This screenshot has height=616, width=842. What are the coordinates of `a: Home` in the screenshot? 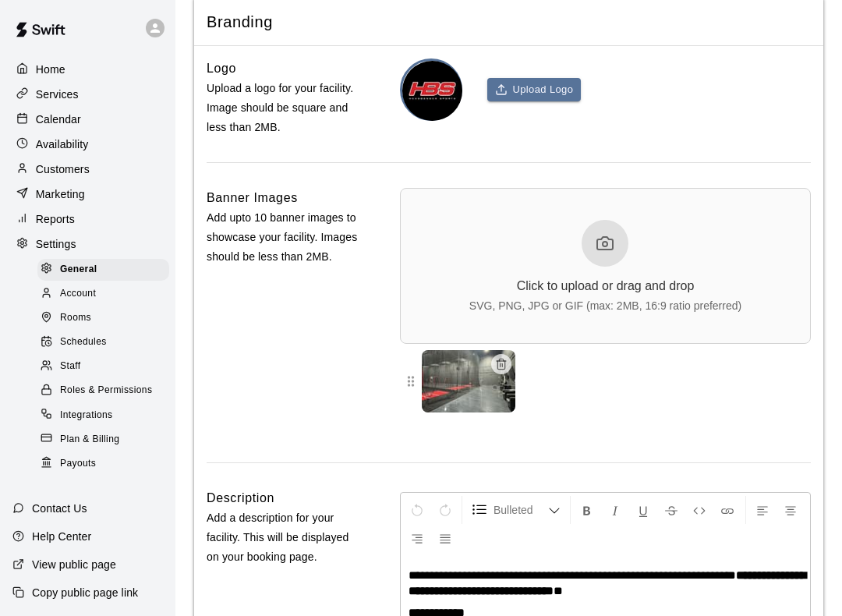 It's located at (87, 70).